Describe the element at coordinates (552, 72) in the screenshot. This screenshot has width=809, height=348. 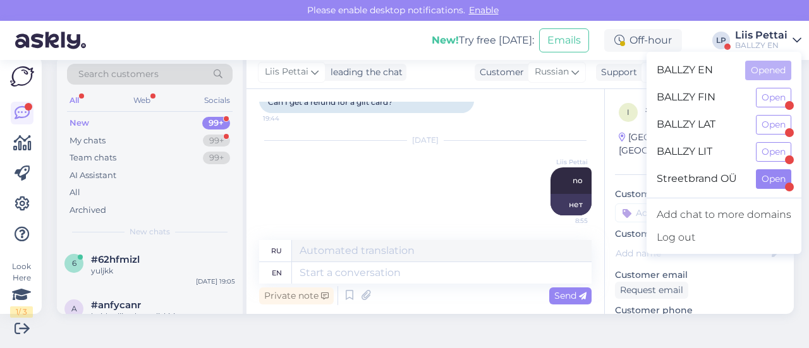
I see `span: Russian` at that location.